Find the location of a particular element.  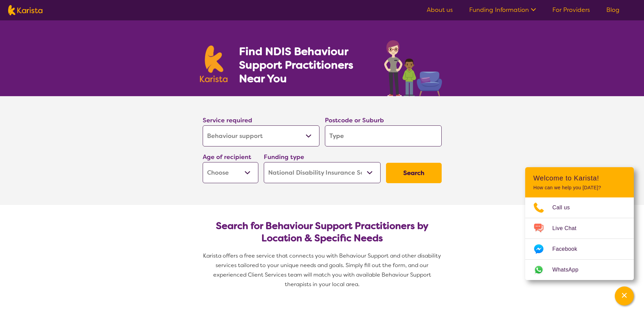

a: Blog is located at coordinates (613, 10).